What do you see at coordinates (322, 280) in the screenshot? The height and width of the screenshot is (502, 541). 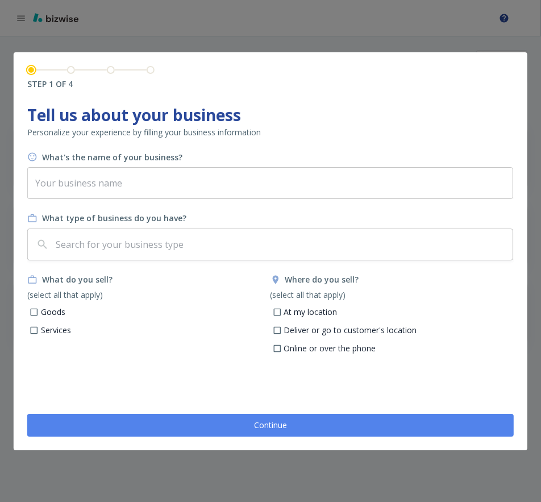 I see `h6: Where do you sell?` at bounding box center [322, 280].